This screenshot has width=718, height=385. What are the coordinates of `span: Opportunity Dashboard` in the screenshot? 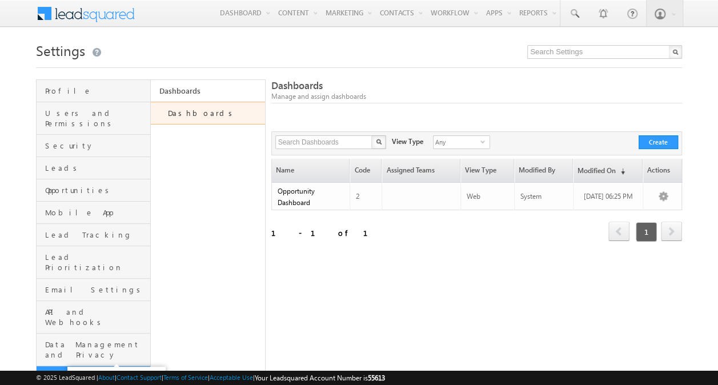 It's located at (296, 197).